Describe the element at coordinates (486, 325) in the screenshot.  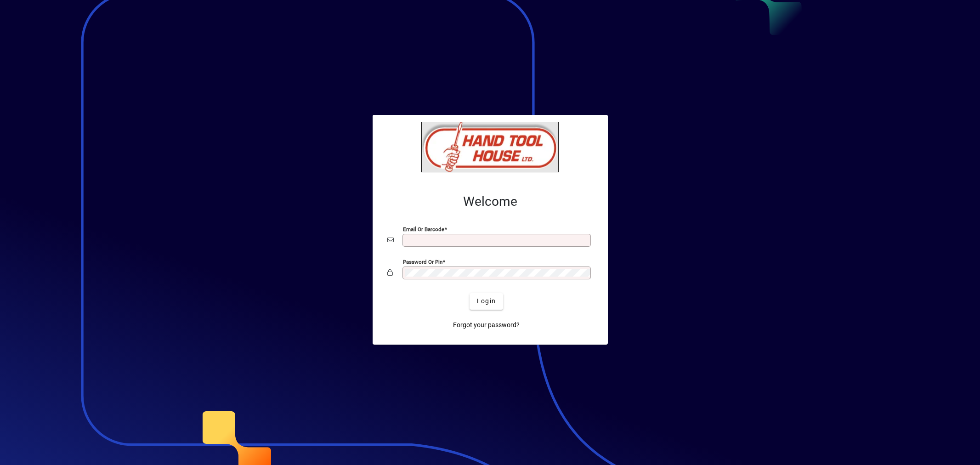
I see `span: Forgot your password?` at that location.